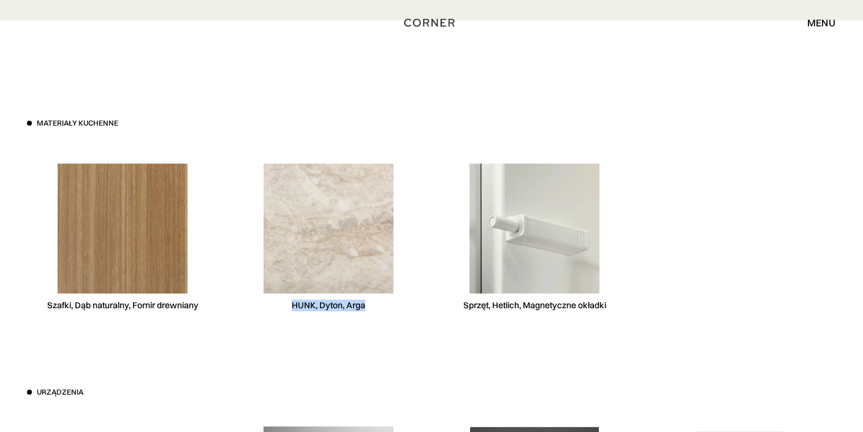  I want to click on a: Dom, so click(432, 23).